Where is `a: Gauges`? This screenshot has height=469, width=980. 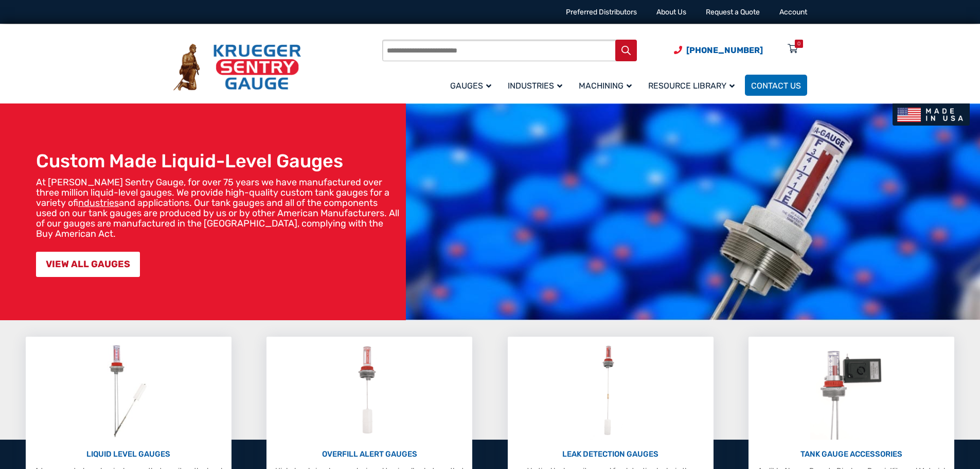 a: Gauges is located at coordinates (473, 85).